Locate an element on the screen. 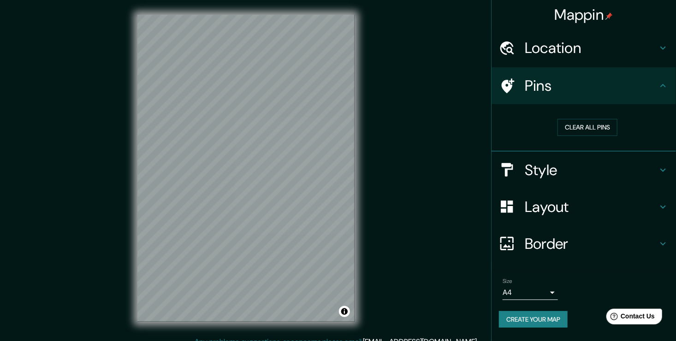 This screenshot has height=341, width=676. h4: Location is located at coordinates (591, 48).